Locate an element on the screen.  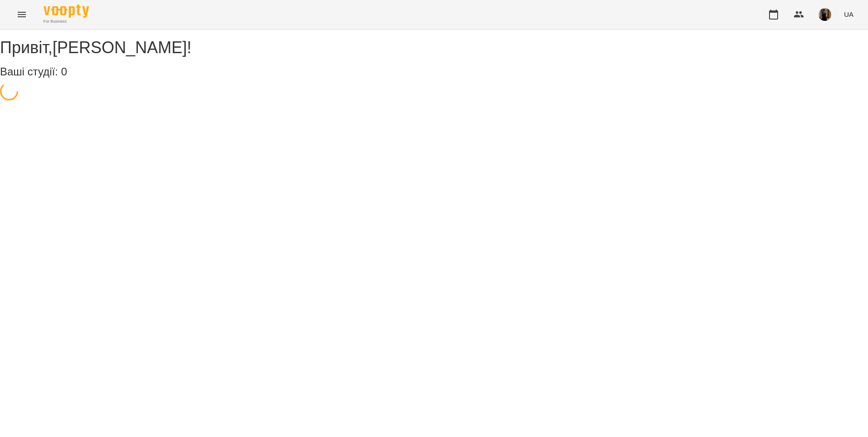
span: For Business is located at coordinates (66, 22).